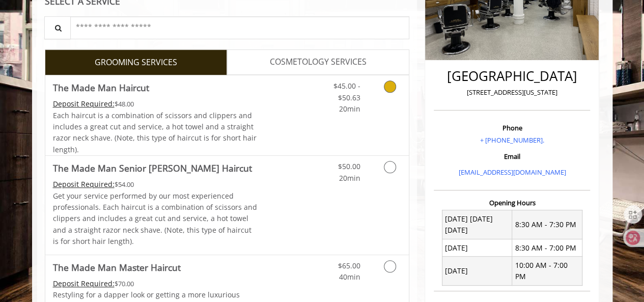 This screenshot has width=644, height=302. What do you see at coordinates (116, 267) in the screenshot?
I see `b: The Made Man Master Haircut` at bounding box center [116, 267].